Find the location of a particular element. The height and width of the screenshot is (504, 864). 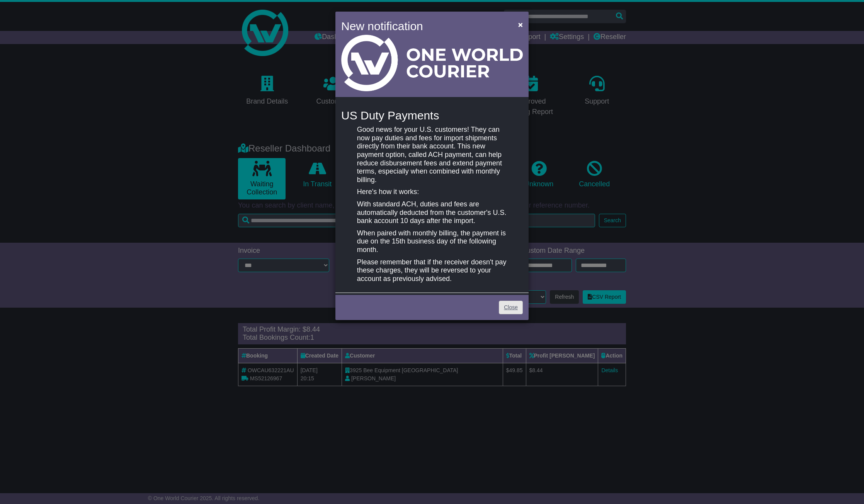

p: Good news for your U.S. customers! They can now pay duties and fees for import shipments directly... is located at coordinates (432, 154).